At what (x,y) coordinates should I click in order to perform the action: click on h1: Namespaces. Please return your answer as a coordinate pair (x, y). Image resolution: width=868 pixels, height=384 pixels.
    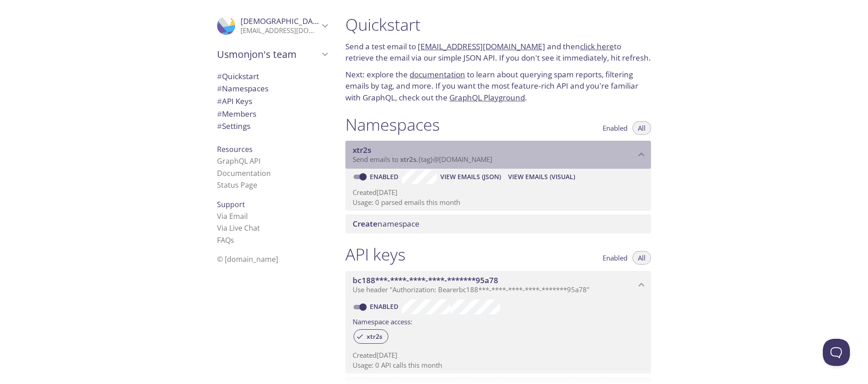
    Looking at the image, I should click on (393, 124).